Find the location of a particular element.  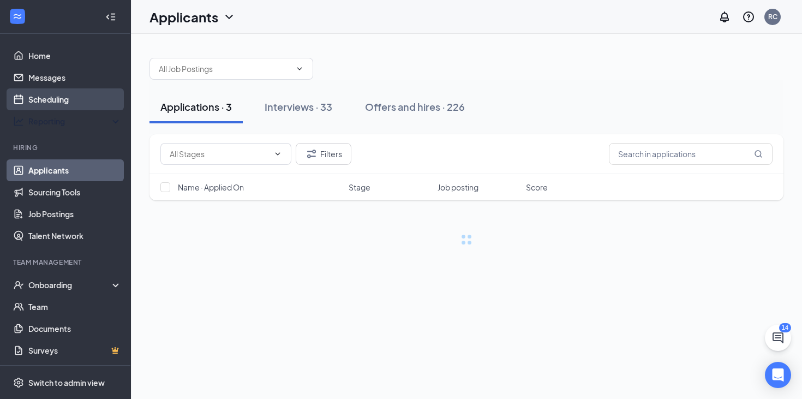

a: Sourcing Tools is located at coordinates (75, 192).